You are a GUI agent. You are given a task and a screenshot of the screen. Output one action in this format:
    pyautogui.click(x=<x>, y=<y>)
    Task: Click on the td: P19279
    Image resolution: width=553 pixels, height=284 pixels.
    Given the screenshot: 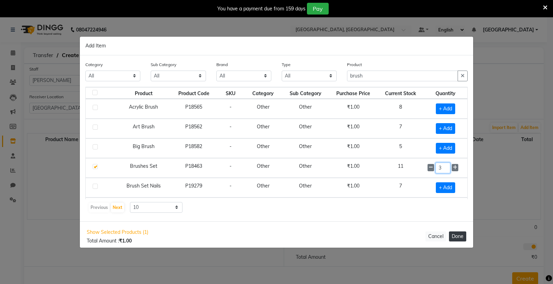 What is the action you would take?
    pyautogui.click(x=194, y=187)
    